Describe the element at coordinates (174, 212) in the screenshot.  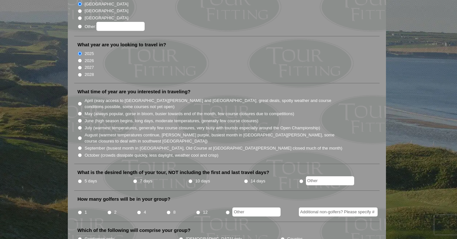
I see `label: 8` at that location.